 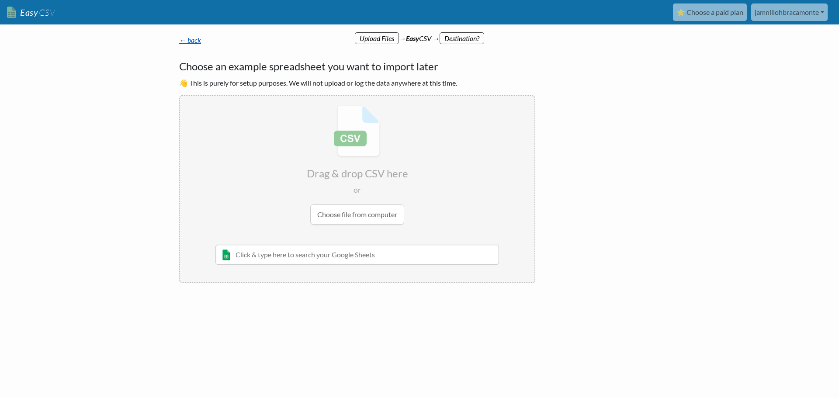 What do you see at coordinates (420, 34) in the screenshot?
I see `div: → CSV →` at bounding box center [420, 34].